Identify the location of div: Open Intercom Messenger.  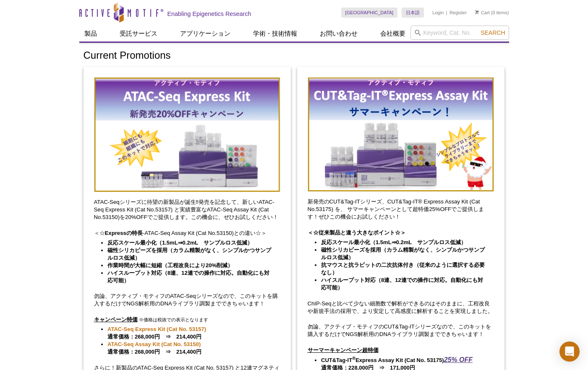
(570, 351).